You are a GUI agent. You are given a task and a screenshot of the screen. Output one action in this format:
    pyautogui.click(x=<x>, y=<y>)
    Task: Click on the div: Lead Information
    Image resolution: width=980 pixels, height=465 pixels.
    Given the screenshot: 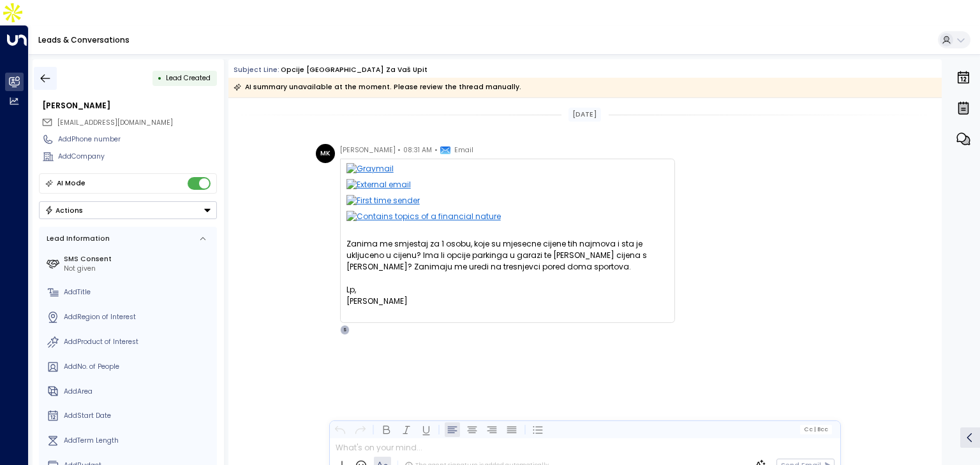 What is the action you would take?
    pyautogui.click(x=76, y=239)
    